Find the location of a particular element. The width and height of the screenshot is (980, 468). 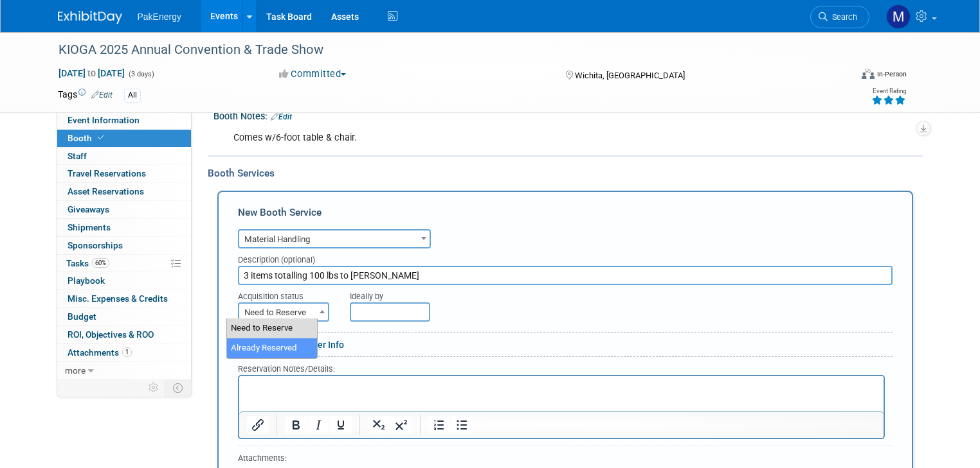

td: Tags is located at coordinates (85, 95).